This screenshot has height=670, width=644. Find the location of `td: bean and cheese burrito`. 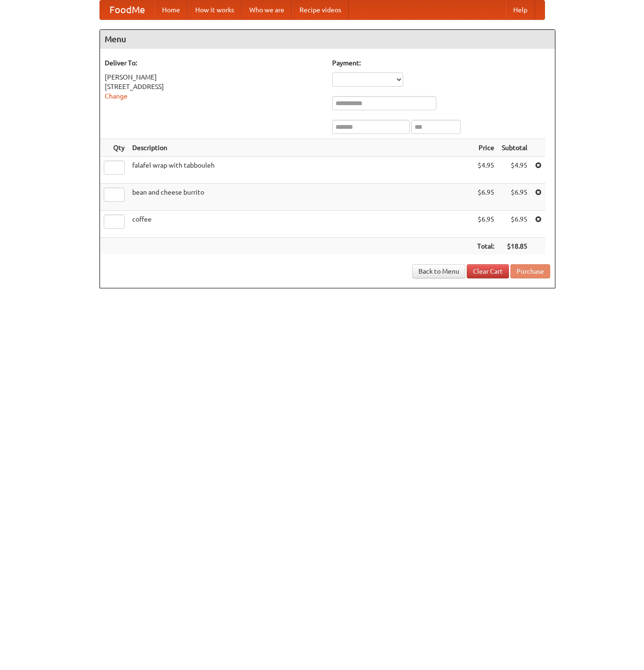

td: bean and cheese burrito is located at coordinates (300, 197).